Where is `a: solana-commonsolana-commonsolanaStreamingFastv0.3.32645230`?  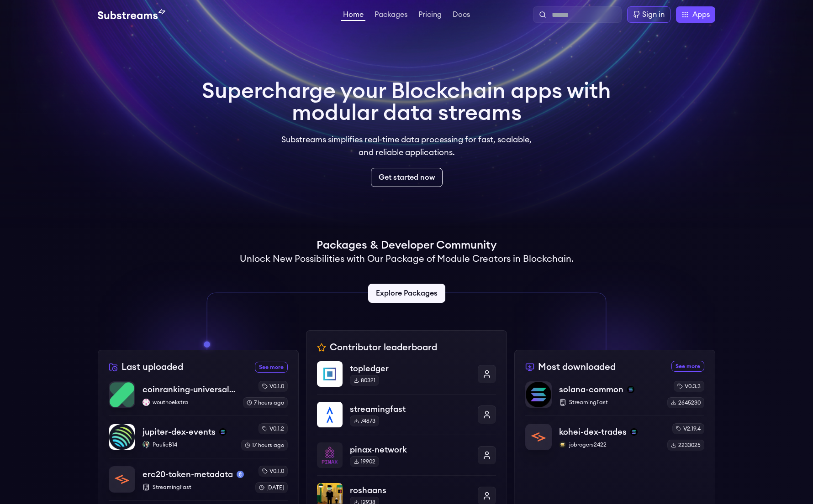 a: solana-commonsolana-commonsolanaStreamingFastv0.3.32645230 is located at coordinates (615, 398).